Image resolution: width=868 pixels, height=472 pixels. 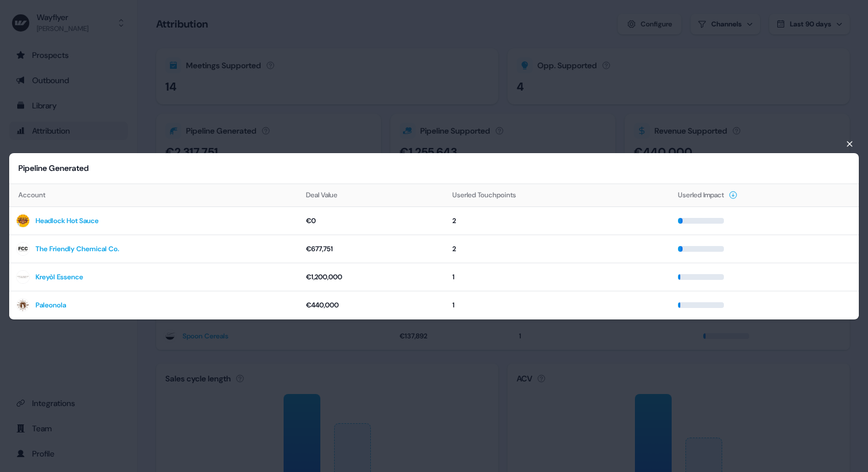 What do you see at coordinates (372, 221) in the screenshot?
I see `div: €0` at bounding box center [372, 221].